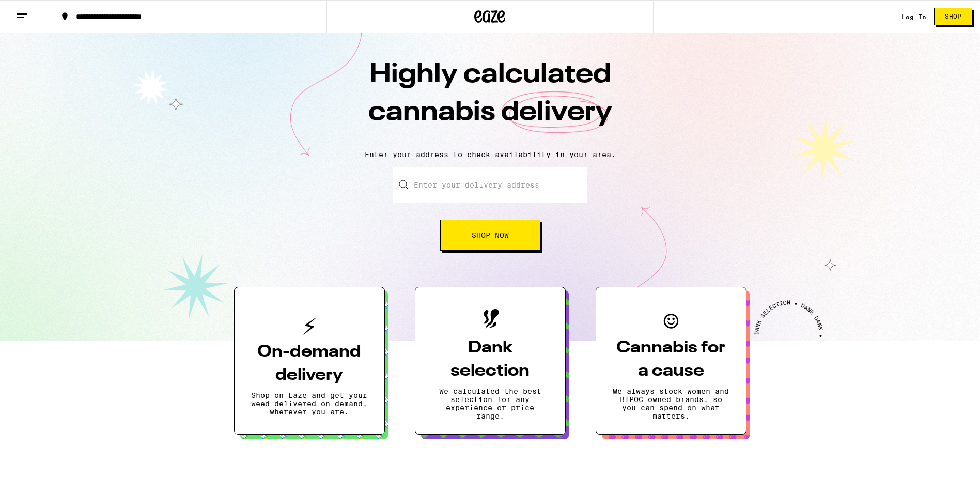 This screenshot has height=493, width=980. What do you see at coordinates (490, 235) in the screenshot?
I see `span: Shop Now` at bounding box center [490, 235].